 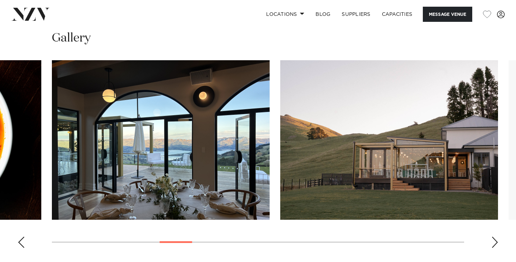 I want to click on a: SUPPLIERS, so click(x=356, y=14).